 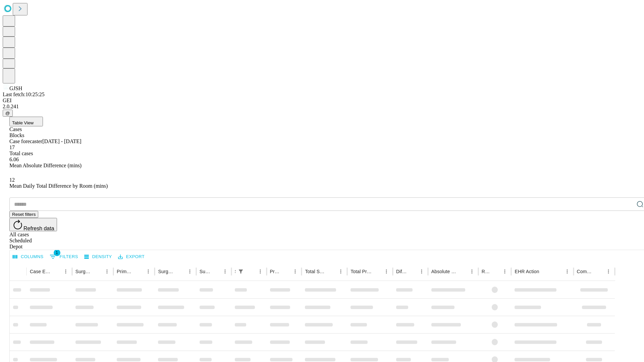 I want to click on span: Mean Absolute Difference (mins), so click(x=45, y=165).